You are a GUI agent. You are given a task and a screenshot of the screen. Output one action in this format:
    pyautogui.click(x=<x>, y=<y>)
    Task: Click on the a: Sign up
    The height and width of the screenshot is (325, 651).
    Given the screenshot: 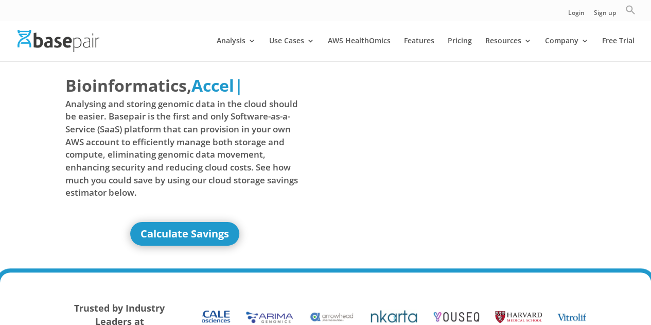 What is the action you would take?
    pyautogui.click(x=605, y=15)
    